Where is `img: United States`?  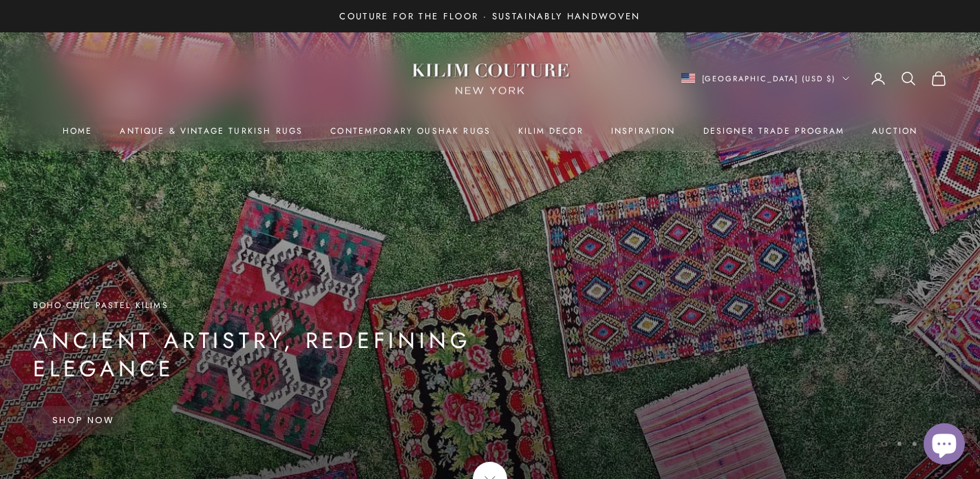
img: United States is located at coordinates (688, 78).